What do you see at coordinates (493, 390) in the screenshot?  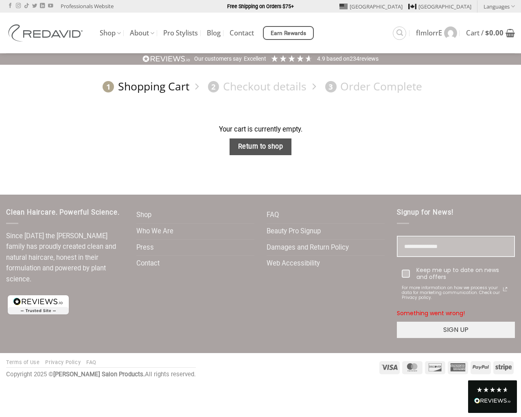 I see `div: 4.8 Stars` at bounding box center [493, 390].